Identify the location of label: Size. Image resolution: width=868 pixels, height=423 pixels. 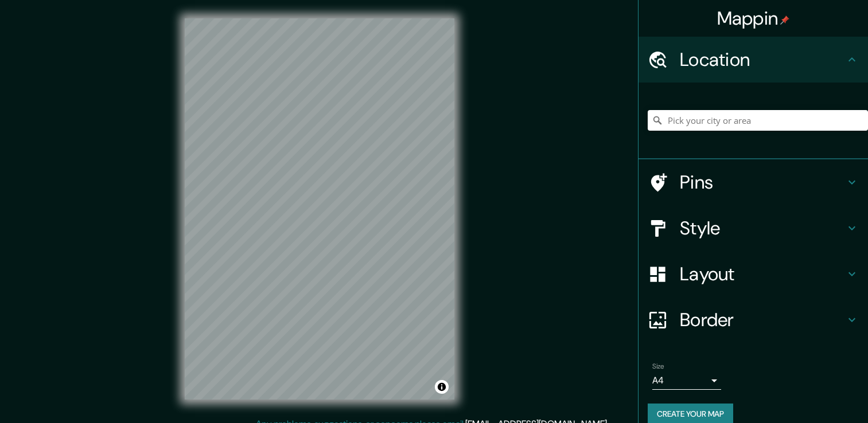
(658, 366).